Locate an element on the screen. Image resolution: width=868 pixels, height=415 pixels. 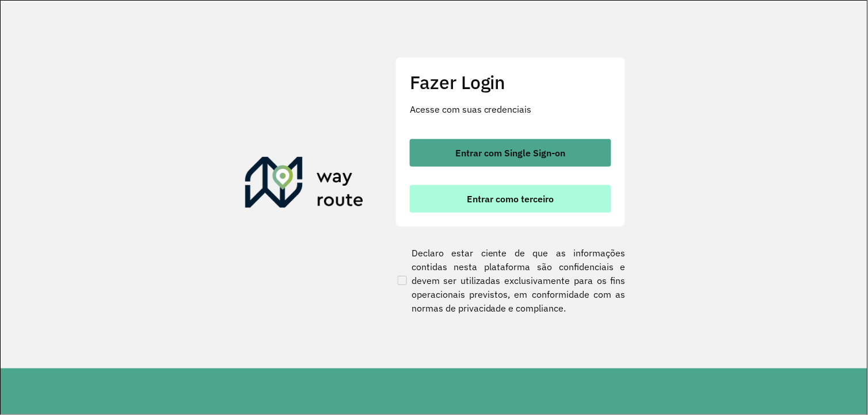
span: Entrar com Single Sign-on is located at coordinates (511, 153).